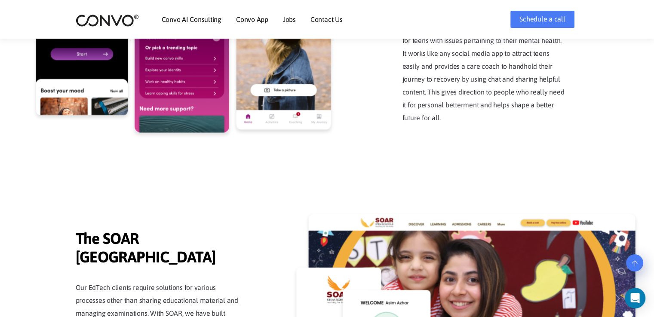 This screenshot has height=317, width=654. Describe the element at coordinates (107, 20) in the screenshot. I see `img: logo_2.png` at that location.